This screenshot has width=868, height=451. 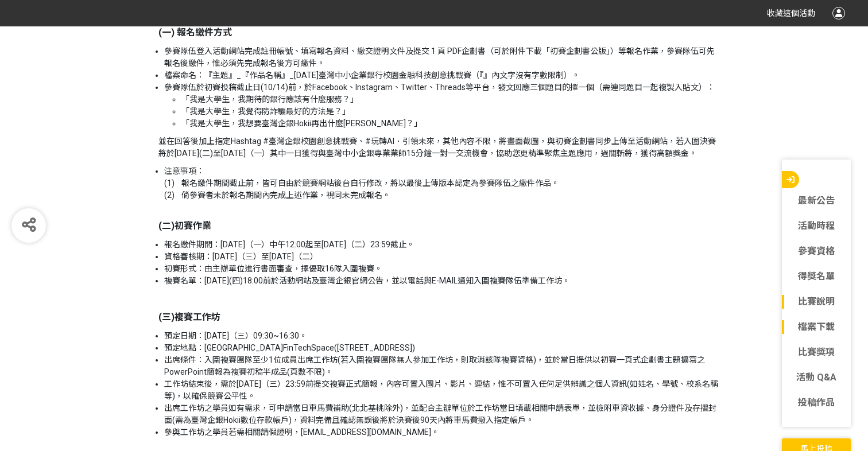 What do you see at coordinates (791, 13) in the screenshot?
I see `span: 收藏這個活動` at bounding box center [791, 13].